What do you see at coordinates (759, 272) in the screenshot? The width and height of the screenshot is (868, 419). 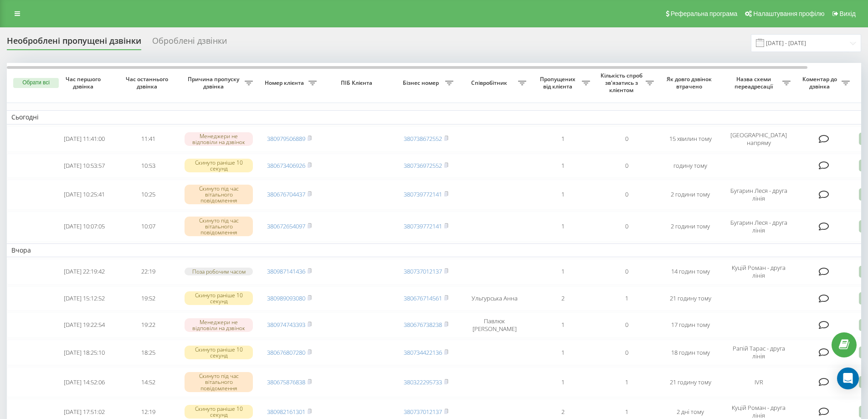 I see `td: Куцій Роман - друга лінія` at bounding box center [759, 272].